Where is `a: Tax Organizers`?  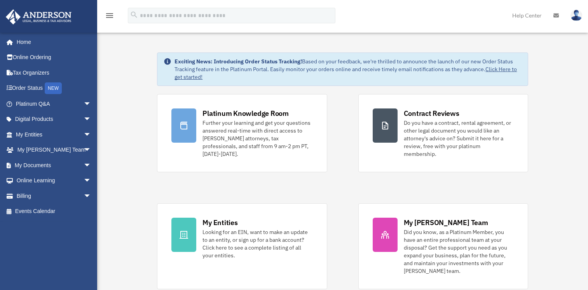
a: Tax Organizers is located at coordinates (54, 73).